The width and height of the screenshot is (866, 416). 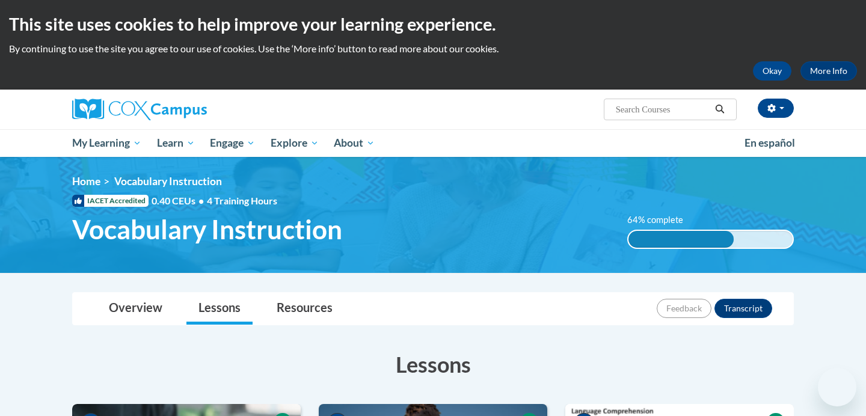 What do you see at coordinates (220, 309) in the screenshot?
I see `a: Lessons` at bounding box center [220, 309].